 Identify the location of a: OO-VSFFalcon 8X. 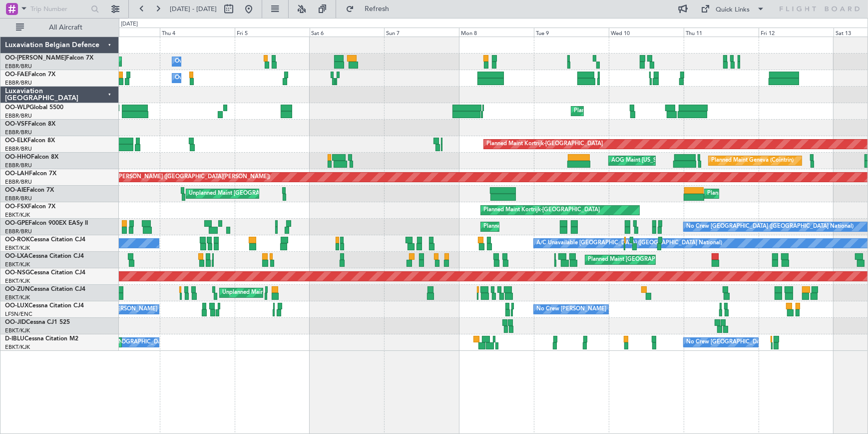
(30, 124).